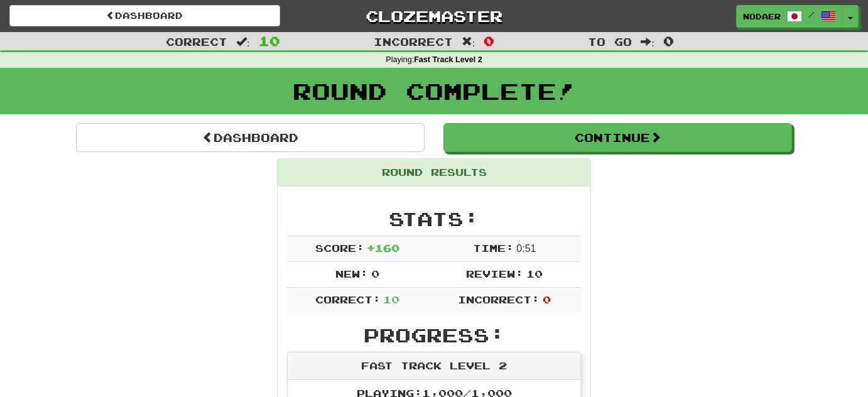 The image size is (868, 397). What do you see at coordinates (493, 247) in the screenshot?
I see `span: Time:` at bounding box center [493, 247].